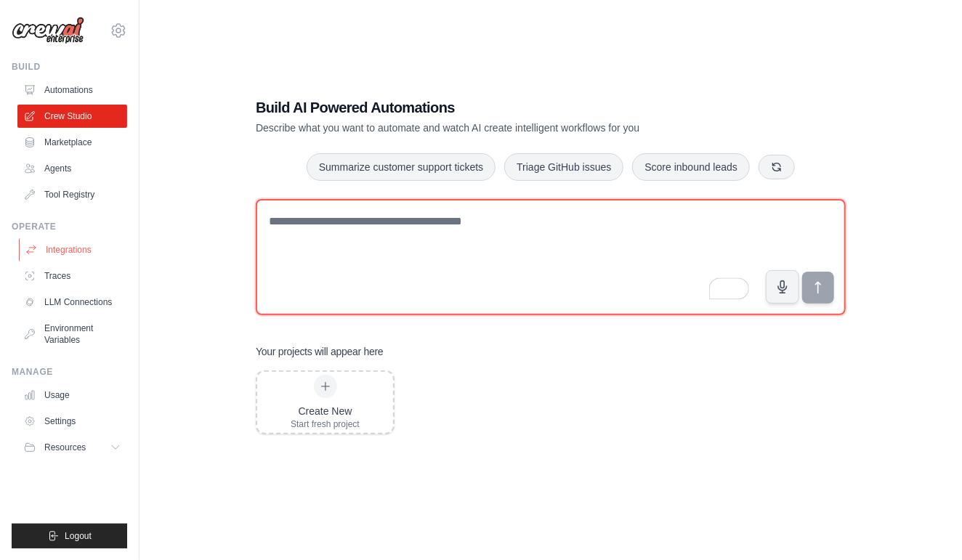  Describe the element at coordinates (691, 167) in the screenshot. I see `button: Score inbound leads` at that location.